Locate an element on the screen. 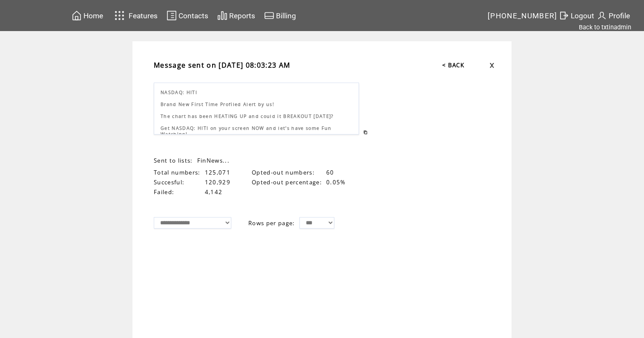  img: features.svg is located at coordinates (119, 15).